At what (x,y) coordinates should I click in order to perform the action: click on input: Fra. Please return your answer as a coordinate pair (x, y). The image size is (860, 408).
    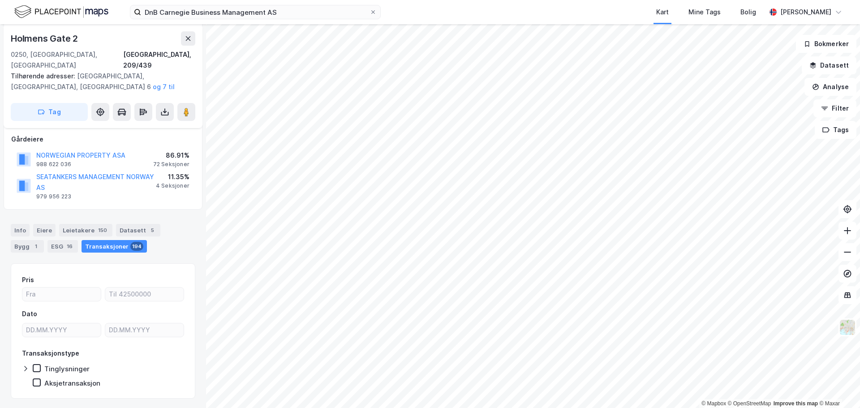
    Looking at the image, I should click on (61, 294).